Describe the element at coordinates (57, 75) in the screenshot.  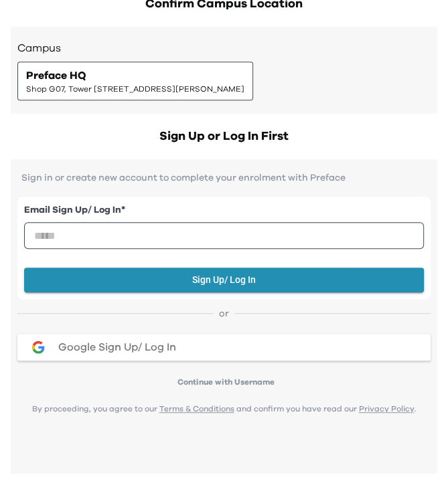
I see `span: Preface HQ` at that location.